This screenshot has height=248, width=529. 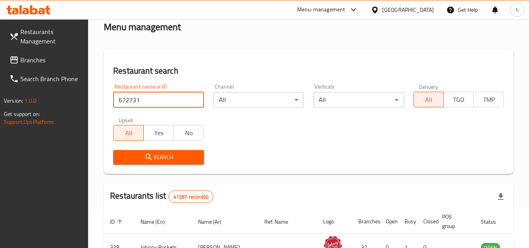 I want to click on th: Busy, so click(x=407, y=221).